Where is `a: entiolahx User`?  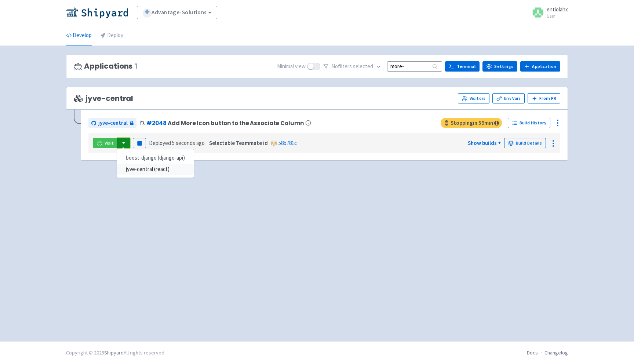 a: entiolahx User is located at coordinates (548, 12).